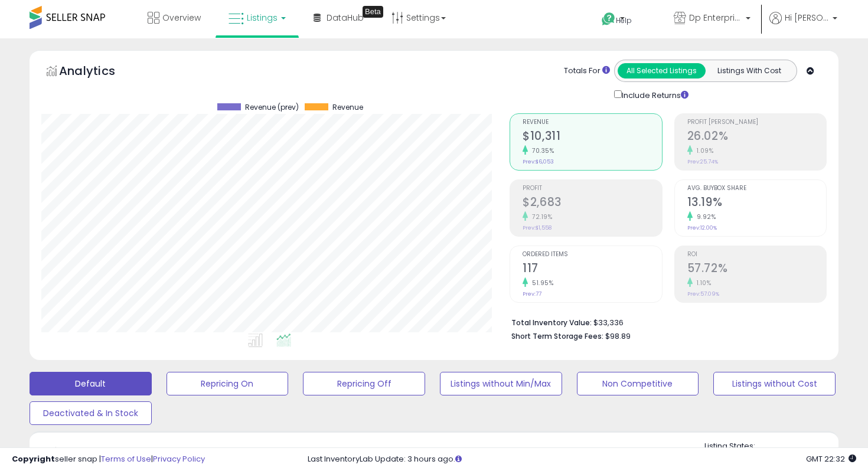 This screenshot has width=868, height=471. I want to click on span: Listings, so click(262, 18).